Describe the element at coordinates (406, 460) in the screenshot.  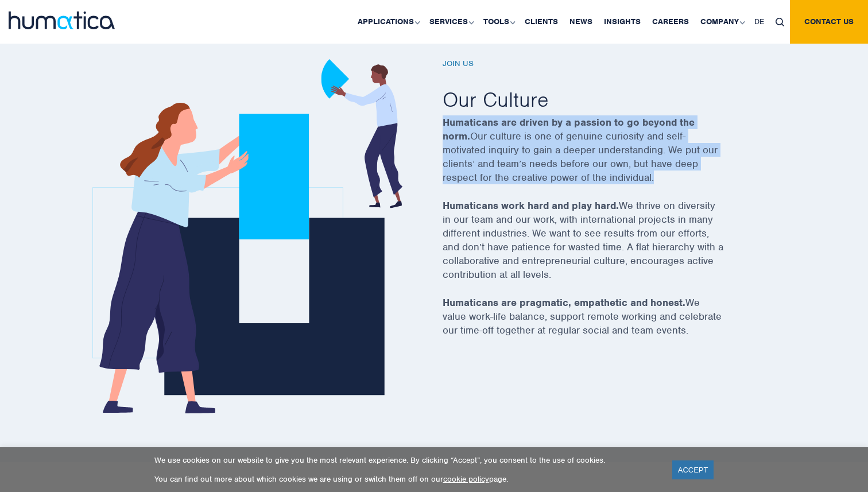
I see `p: We use cookies on our website to give you the most relevant experience. By clicking “Accept”, you...` at that location.